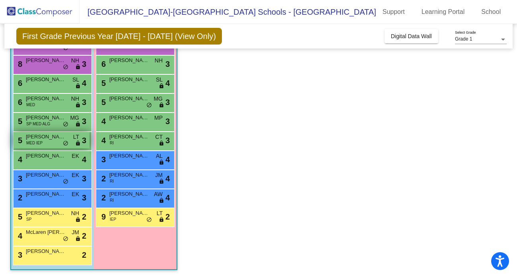 The height and width of the screenshot is (278, 517). Describe the element at coordinates (29, 219) in the screenshot. I see `span: SP` at that location.